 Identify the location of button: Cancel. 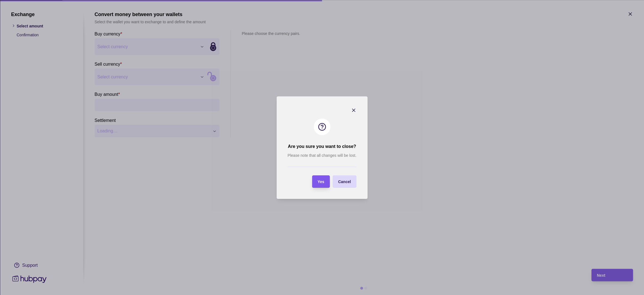
(344, 181).